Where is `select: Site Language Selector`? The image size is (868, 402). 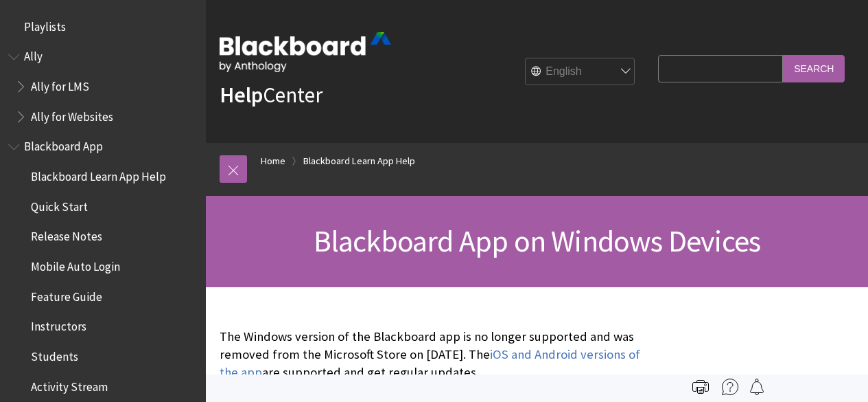 select: Site Language Selector is located at coordinates (580, 72).